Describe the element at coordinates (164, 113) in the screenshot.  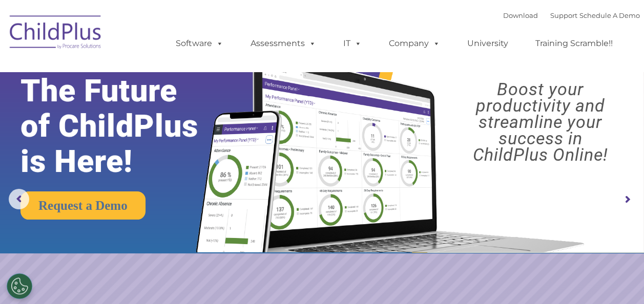
I see `span: Phone number` at that location.